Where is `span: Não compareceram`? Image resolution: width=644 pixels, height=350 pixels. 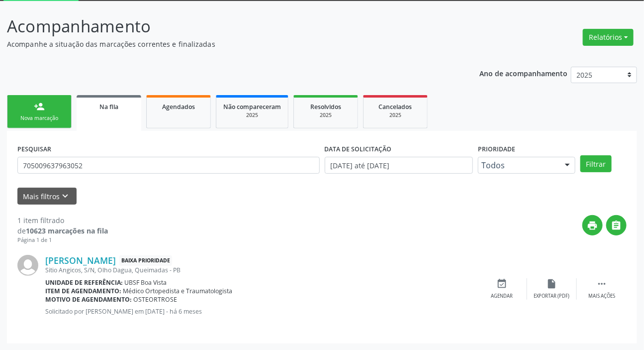 span: Não compareceram is located at coordinates (252, 106).